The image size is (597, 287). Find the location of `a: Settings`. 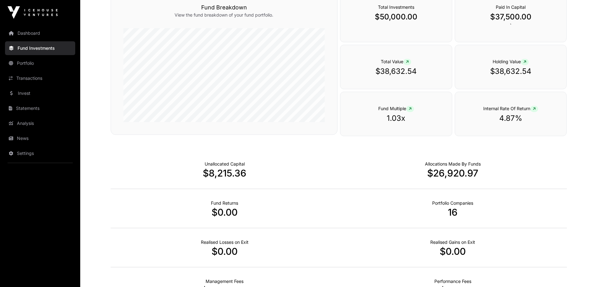

a: Settings is located at coordinates (40, 154).